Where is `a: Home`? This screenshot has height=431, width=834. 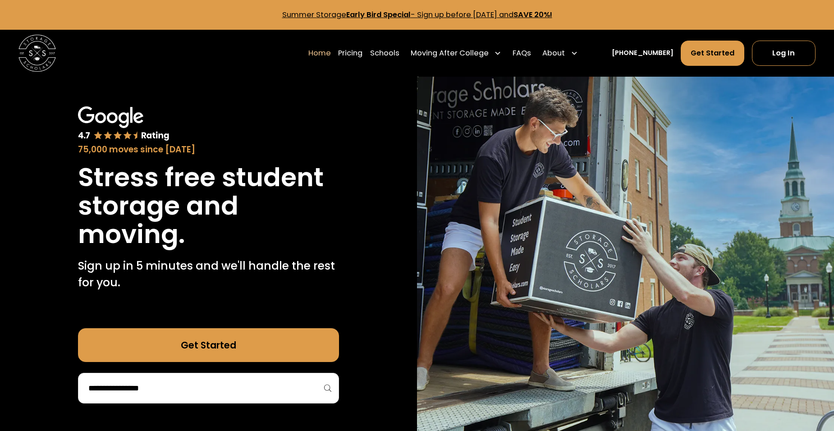
a: Home is located at coordinates (320, 53).